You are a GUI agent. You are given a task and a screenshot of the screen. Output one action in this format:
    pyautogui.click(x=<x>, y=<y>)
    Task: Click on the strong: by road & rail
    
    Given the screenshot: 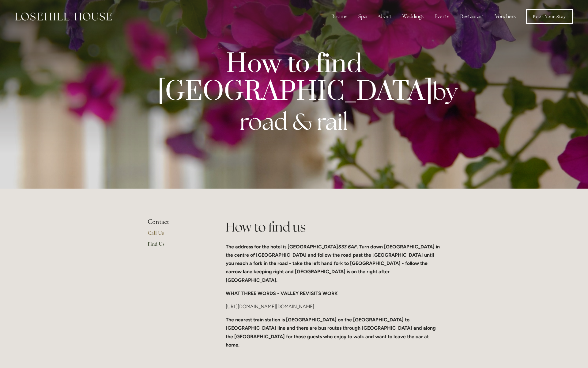 What is the action you would take?
    pyautogui.click(x=348, y=107)
    